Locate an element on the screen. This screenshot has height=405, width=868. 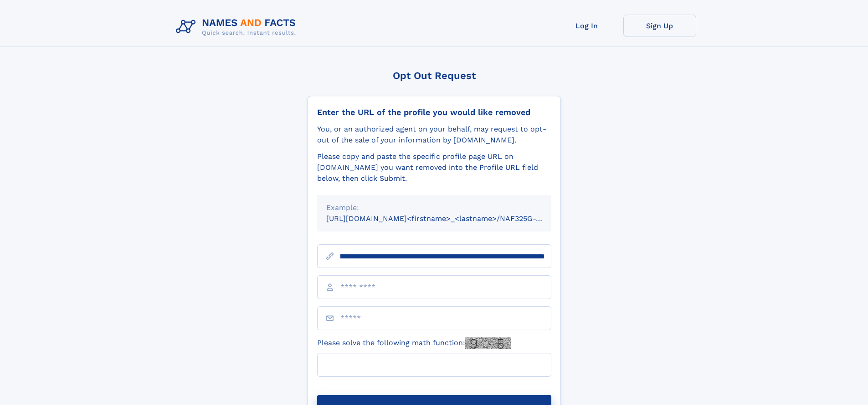
div: Opt Out Request is located at coordinates (434, 75).